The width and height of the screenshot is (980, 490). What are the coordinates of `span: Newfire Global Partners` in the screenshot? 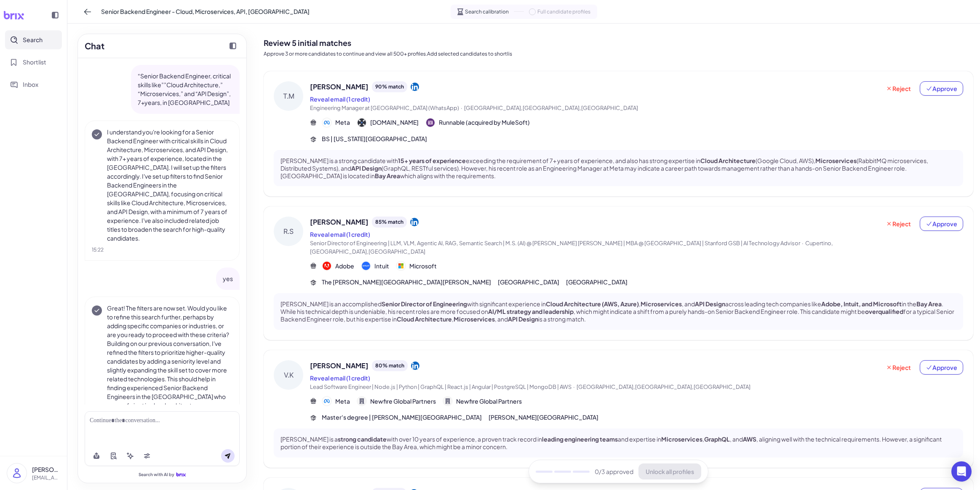 It's located at (403, 401).